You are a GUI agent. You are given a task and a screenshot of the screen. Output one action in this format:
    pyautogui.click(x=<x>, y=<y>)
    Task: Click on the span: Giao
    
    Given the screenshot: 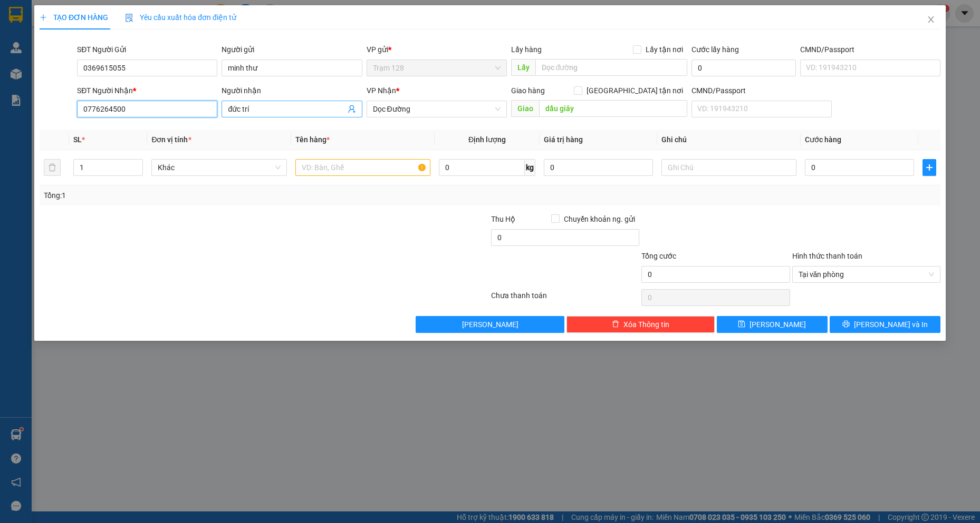 What is the action you would take?
    pyautogui.click(x=525, y=109)
    